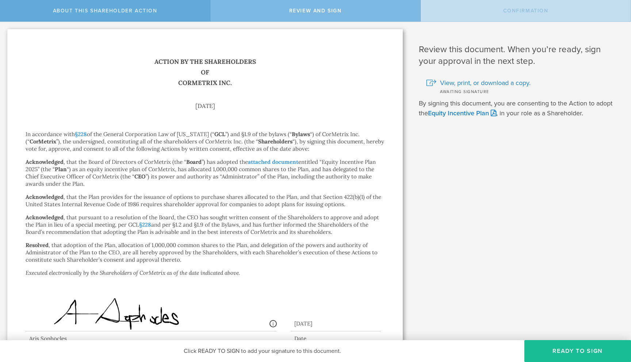  I want to click on span: Review and Sign, so click(315, 11).